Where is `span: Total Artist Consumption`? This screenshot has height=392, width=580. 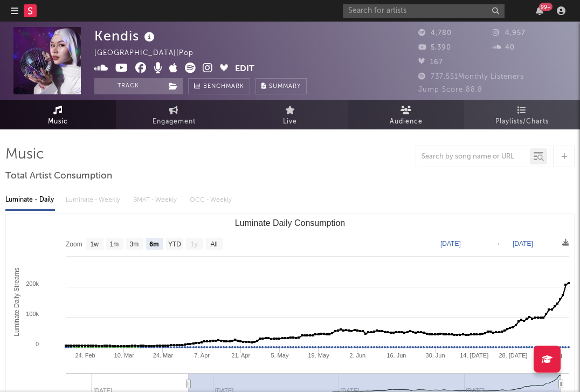 span: Total Artist Consumption is located at coordinates (59, 176).